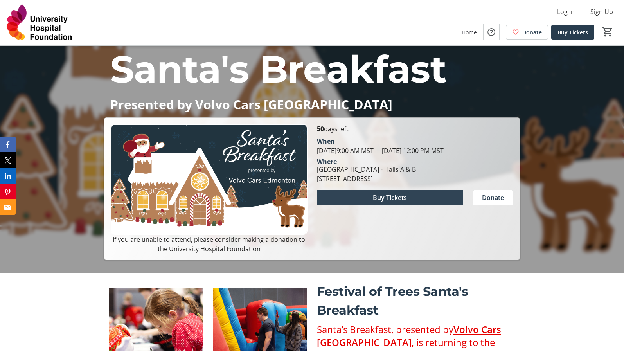 The height and width of the screenshot is (351, 624). Describe the element at coordinates (607, 32) in the screenshot. I see `button: Cart` at that location.